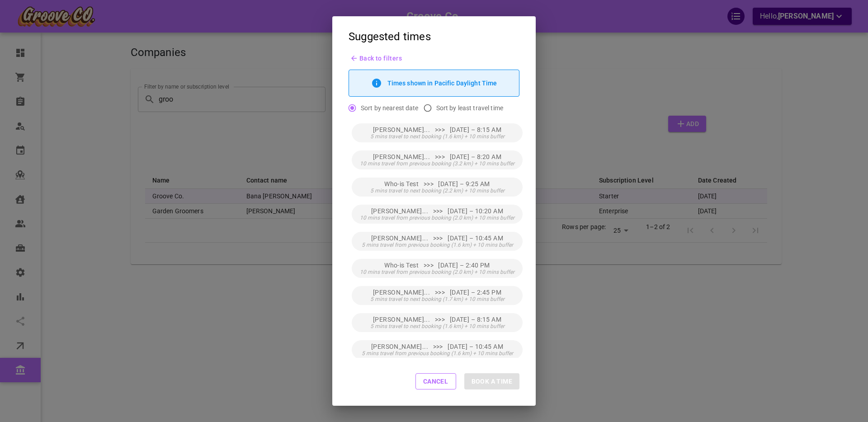 The image size is (868, 422). I want to click on span: 5 mins travel to next booking (2.2 km) + 10 mins buffer, so click(437, 191).